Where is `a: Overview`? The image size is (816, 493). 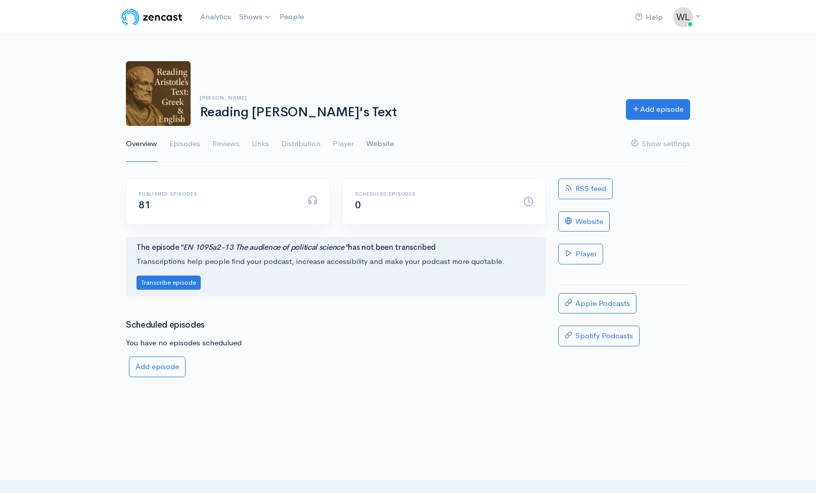
a: Overview is located at coordinates (142, 144).